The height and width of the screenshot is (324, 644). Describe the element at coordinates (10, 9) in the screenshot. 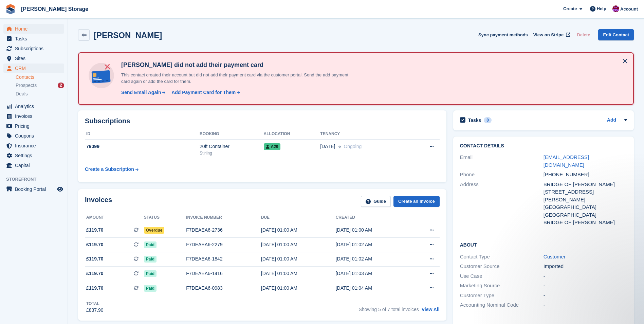

I see `img: stora-icon-8386f47178a22dfd0bd8f6a31ec36ba5ce8667c1dd55bd0f319d3a0aa187defe.svg` at that location.